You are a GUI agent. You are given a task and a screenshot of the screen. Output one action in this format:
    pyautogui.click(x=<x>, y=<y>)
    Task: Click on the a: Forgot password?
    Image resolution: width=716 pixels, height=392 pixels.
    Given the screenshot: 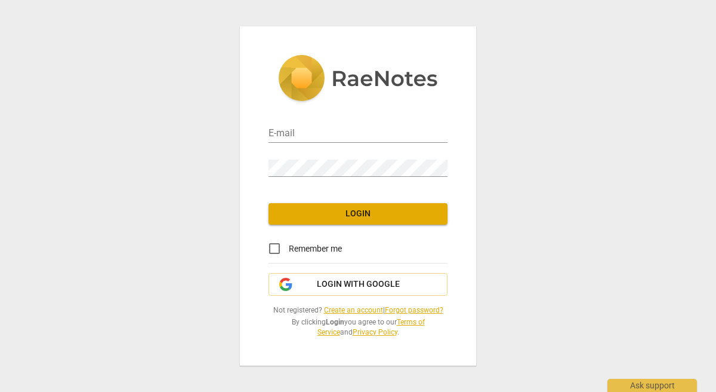 What is the action you would take?
    pyautogui.click(x=414, y=310)
    